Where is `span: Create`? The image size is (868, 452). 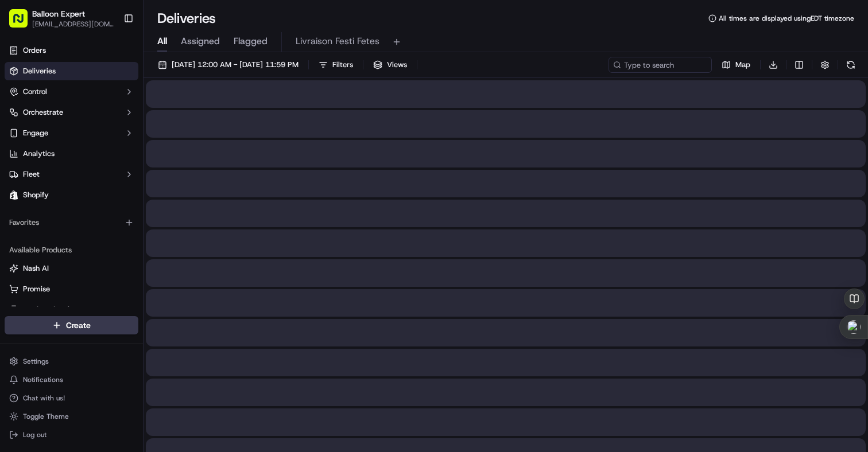 span: Create is located at coordinates (78, 326).